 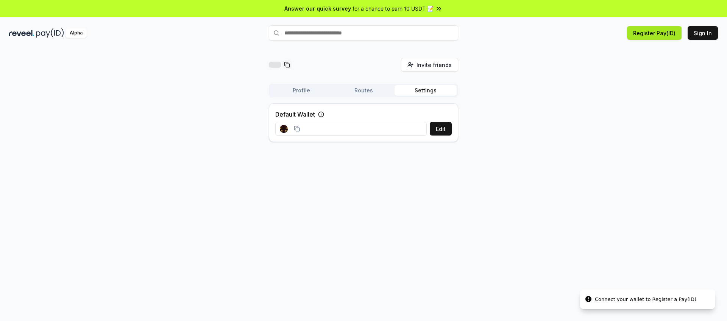 What do you see at coordinates (434, 65) in the screenshot?
I see `span: Invite friends` at bounding box center [434, 65].